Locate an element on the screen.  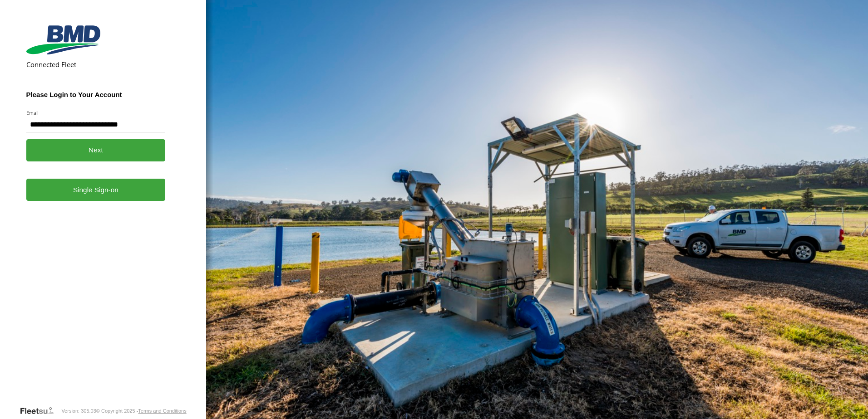
a: Single Sign-on is located at coordinates (96, 190).